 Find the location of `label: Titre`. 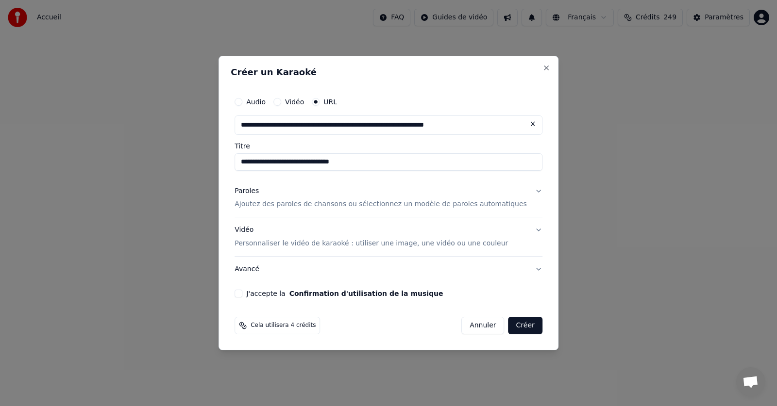

label: Titre is located at coordinates (388, 146).